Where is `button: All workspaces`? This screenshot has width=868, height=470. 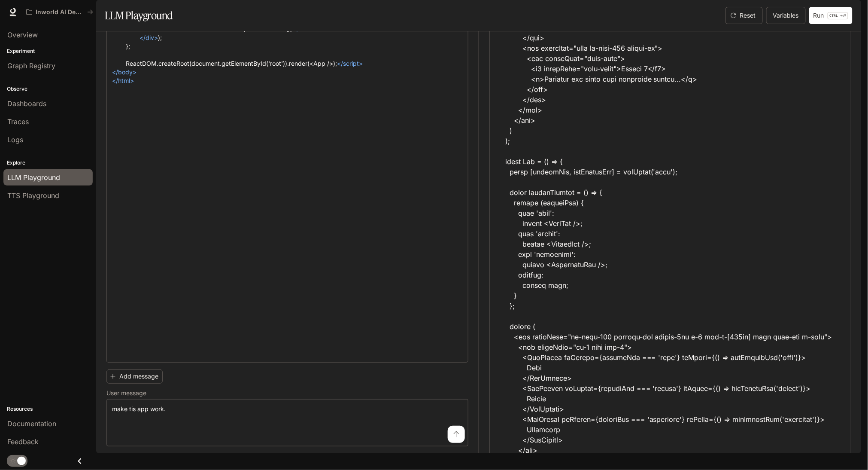
button: All workspaces is located at coordinates (60, 12).